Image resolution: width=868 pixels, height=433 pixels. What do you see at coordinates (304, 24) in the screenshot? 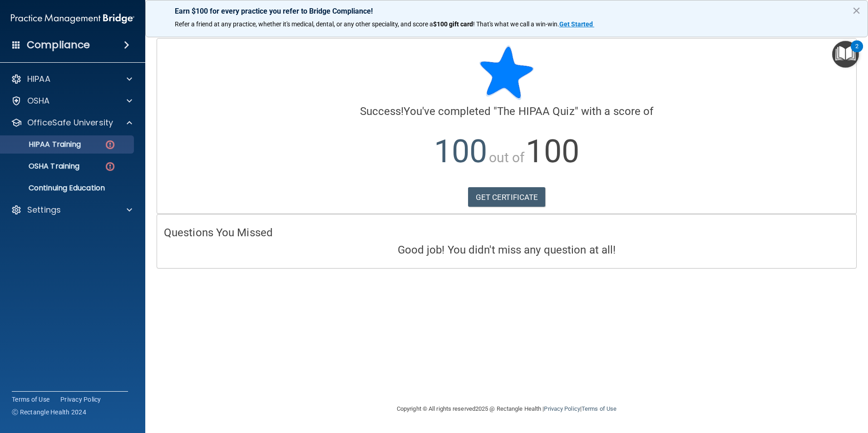
I see `span: Refer a friend at any practice, whether it's medical, dental, or any other speciality, and score a` at bounding box center [304, 24].